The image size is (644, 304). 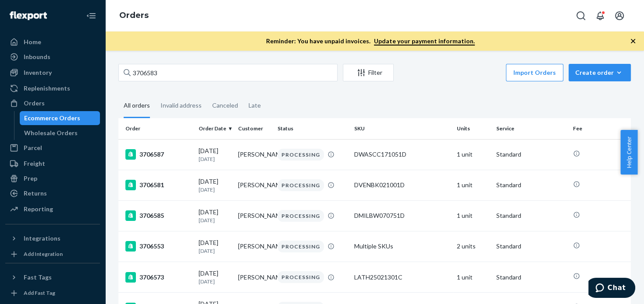 I want to click on div: Customer, so click(x=254, y=128).